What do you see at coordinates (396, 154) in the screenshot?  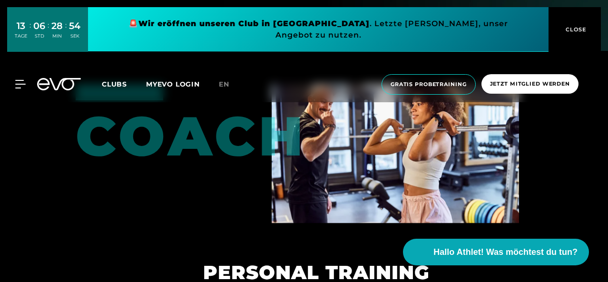 I see `img: PERSONAL TRAINING` at bounding box center [396, 154].